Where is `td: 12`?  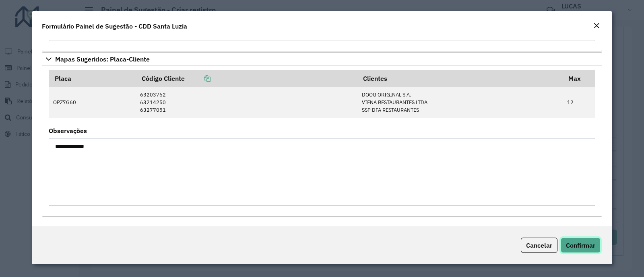 td: 12 is located at coordinates (579, 103).